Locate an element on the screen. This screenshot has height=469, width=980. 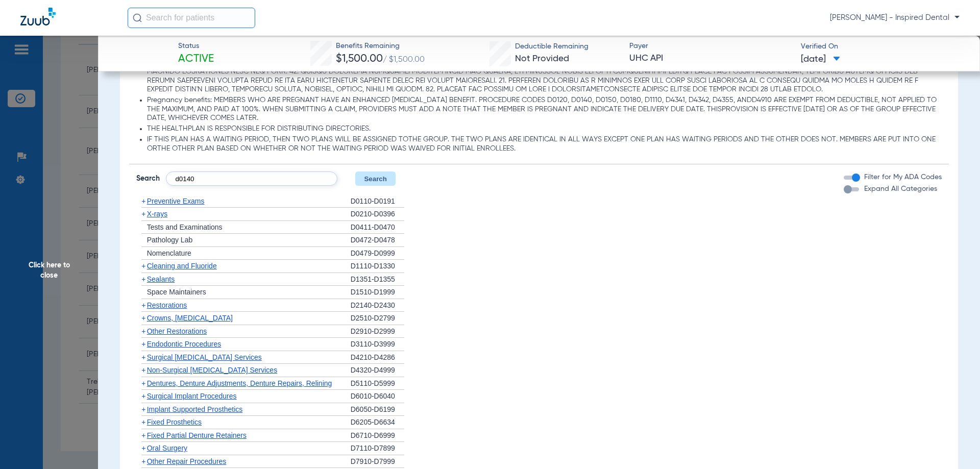
span: Sealants is located at coordinates (161, 279).